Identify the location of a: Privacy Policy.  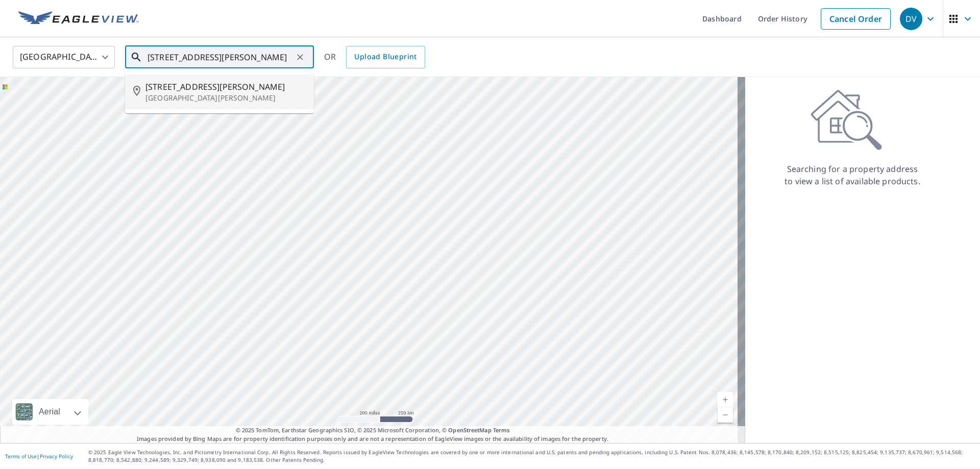
(56, 456).